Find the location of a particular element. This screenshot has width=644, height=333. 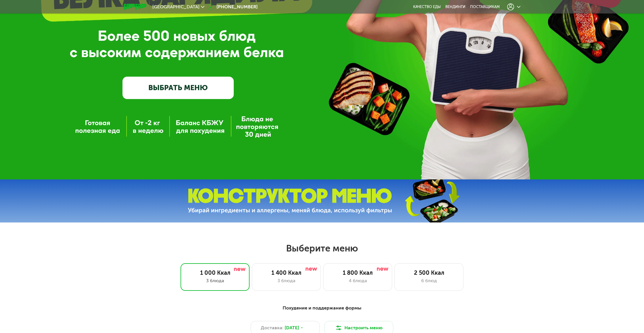

a: ВЫБРАТЬ МЕНЮ is located at coordinates (178, 88).